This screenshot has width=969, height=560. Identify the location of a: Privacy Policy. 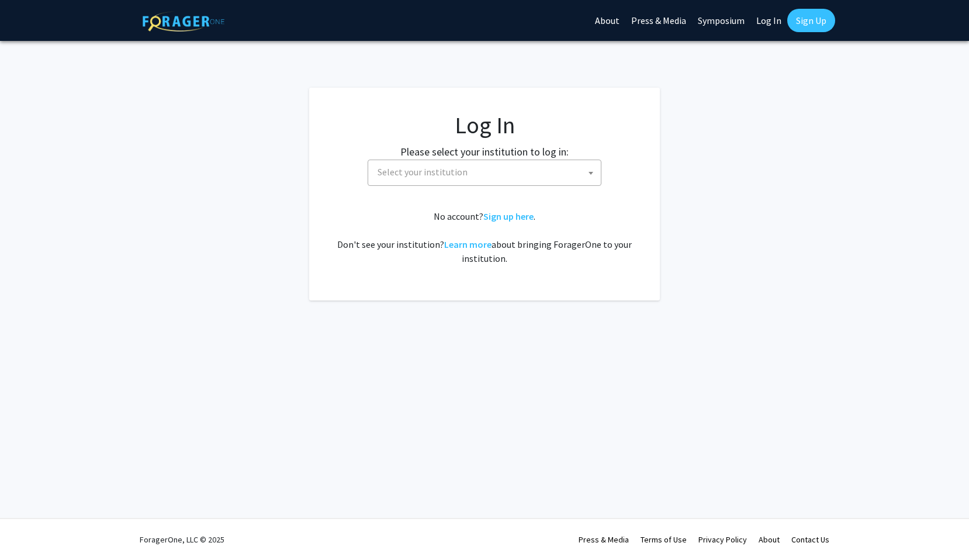
(722, 539).